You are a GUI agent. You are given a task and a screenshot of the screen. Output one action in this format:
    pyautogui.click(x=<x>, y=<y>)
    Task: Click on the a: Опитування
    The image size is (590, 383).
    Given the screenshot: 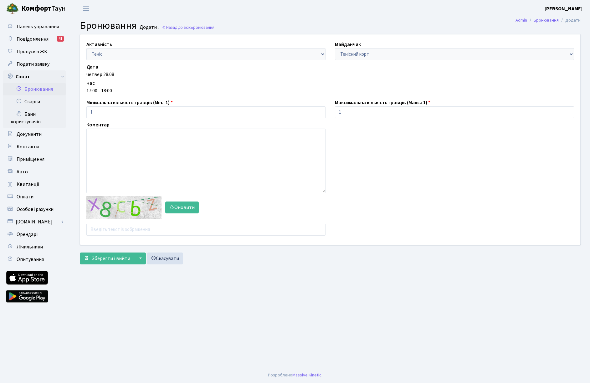 What is the action you would take?
    pyautogui.click(x=34, y=260)
    